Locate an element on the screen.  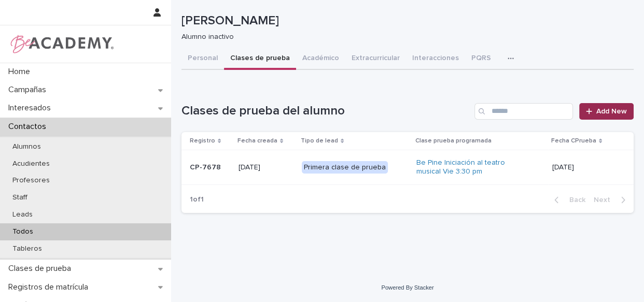
button: Next is located at coordinates (611, 200).